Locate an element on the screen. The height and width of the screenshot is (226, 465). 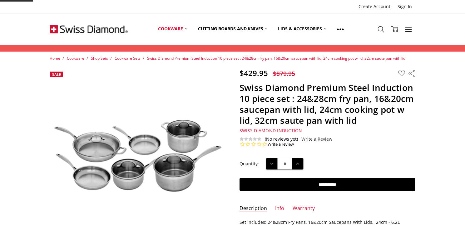
span: $429.95 is located at coordinates (254, 73).